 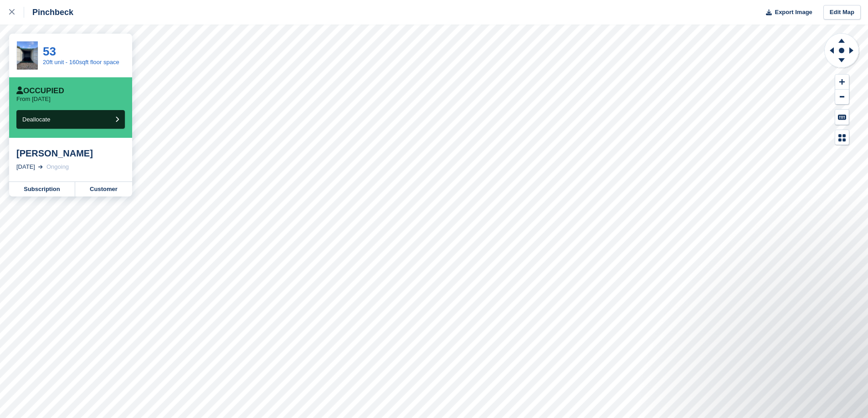 I want to click on span: Deallocate, so click(x=36, y=119).